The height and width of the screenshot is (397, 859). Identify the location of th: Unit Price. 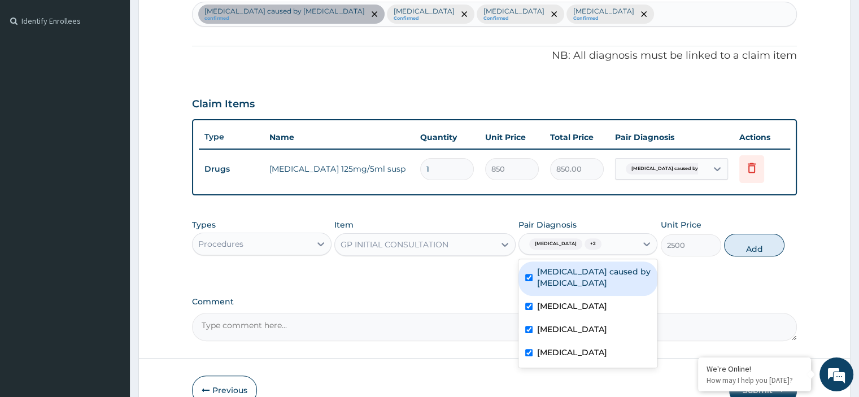
(512, 137).